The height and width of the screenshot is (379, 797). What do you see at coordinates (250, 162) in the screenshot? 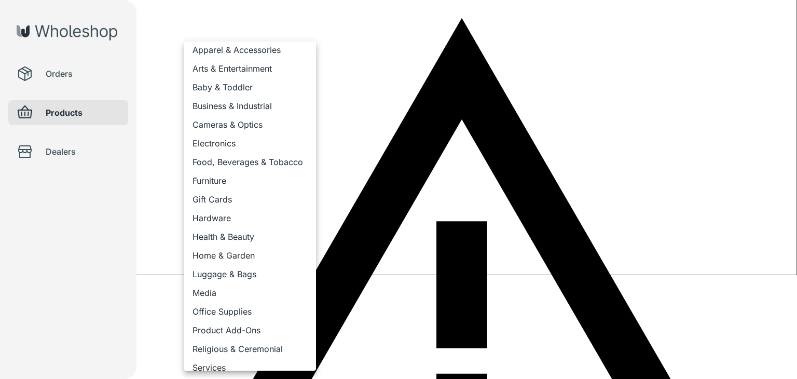
I see `li: Food, Beverages & Tobacco` at bounding box center [250, 162].